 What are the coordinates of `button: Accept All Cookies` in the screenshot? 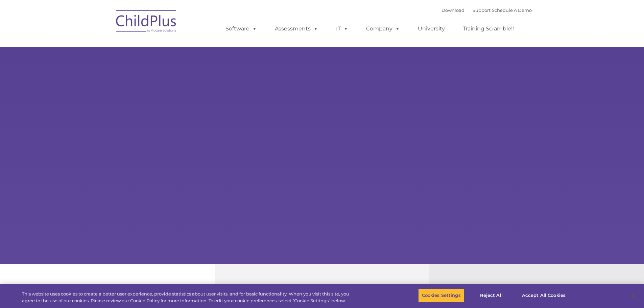 It's located at (544, 296).